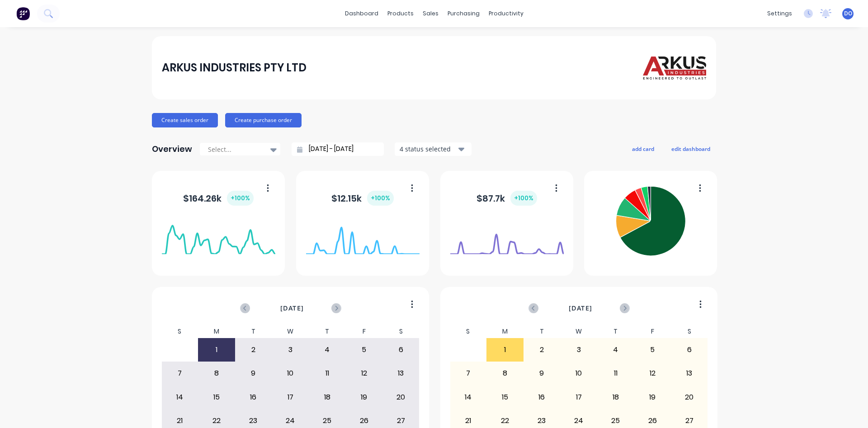 The width and height of the screenshot is (868, 428). What do you see at coordinates (362, 14) in the screenshot?
I see `a: dashboard` at bounding box center [362, 14].